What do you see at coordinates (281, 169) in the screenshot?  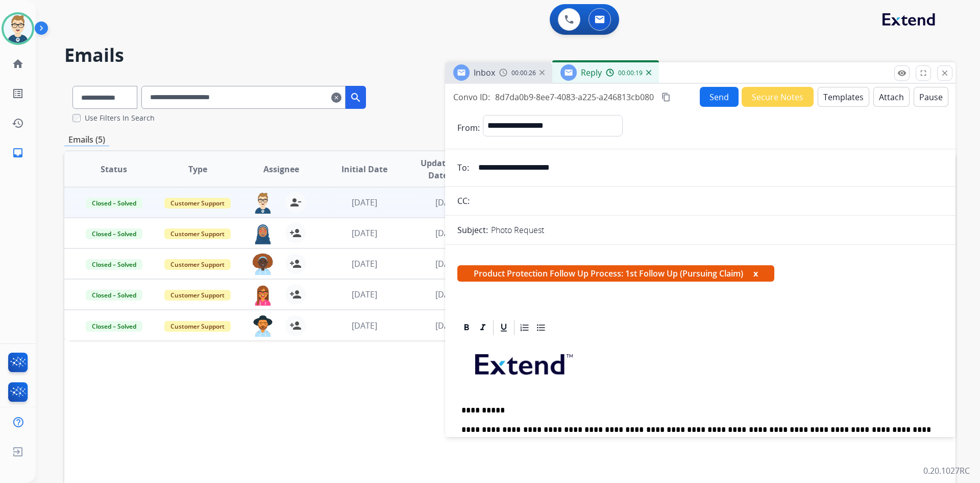 I see `span: Assignee` at bounding box center [281, 169].